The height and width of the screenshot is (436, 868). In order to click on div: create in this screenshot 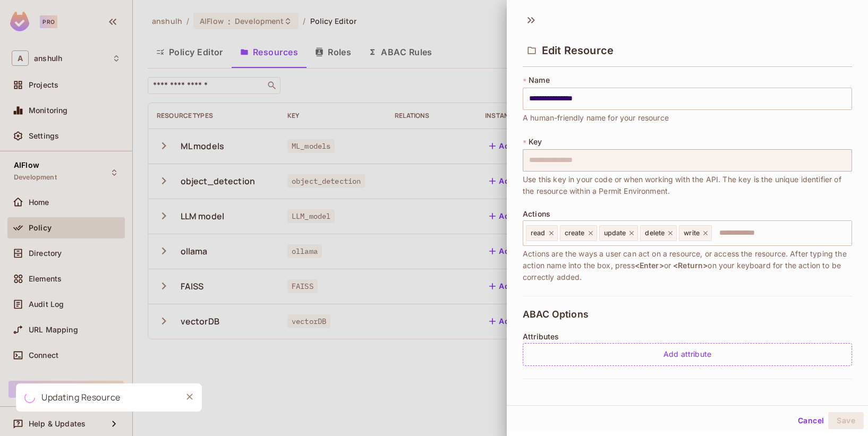, I will do `click(578, 233)`.